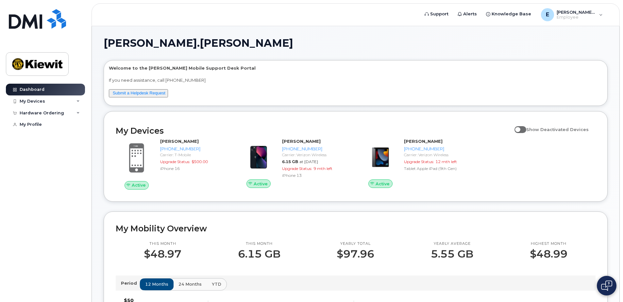 The height and width of the screenshot is (302, 623). I want to click on div: iPhone 13, so click(315, 175).